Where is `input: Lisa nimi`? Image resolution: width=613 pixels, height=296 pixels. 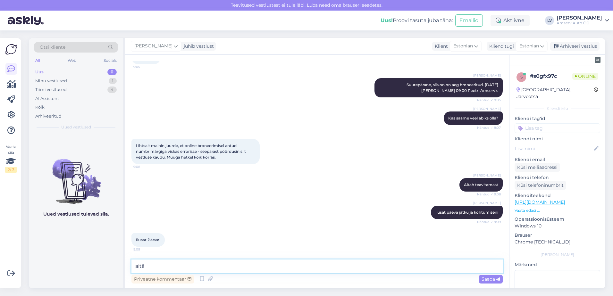 input: Lisa nimi is located at coordinates (554, 149).